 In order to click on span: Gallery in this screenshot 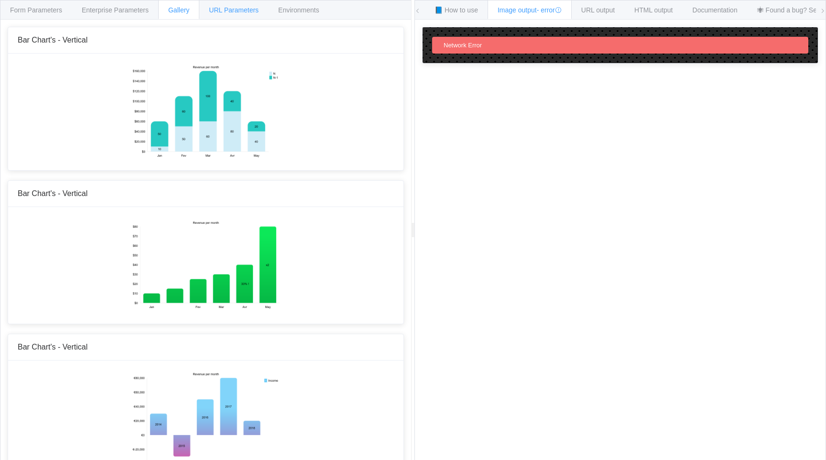, I will do `click(179, 10)`.